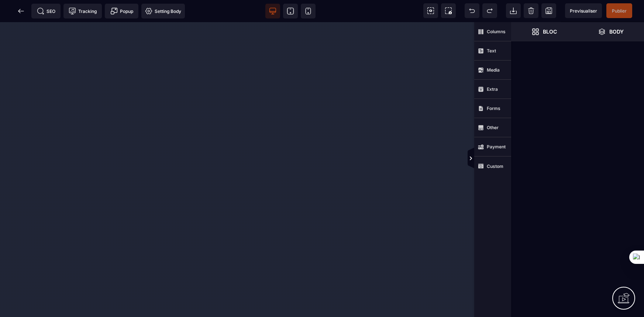 This screenshot has width=644, height=317. I want to click on span: Previsualiser, so click(583, 10).